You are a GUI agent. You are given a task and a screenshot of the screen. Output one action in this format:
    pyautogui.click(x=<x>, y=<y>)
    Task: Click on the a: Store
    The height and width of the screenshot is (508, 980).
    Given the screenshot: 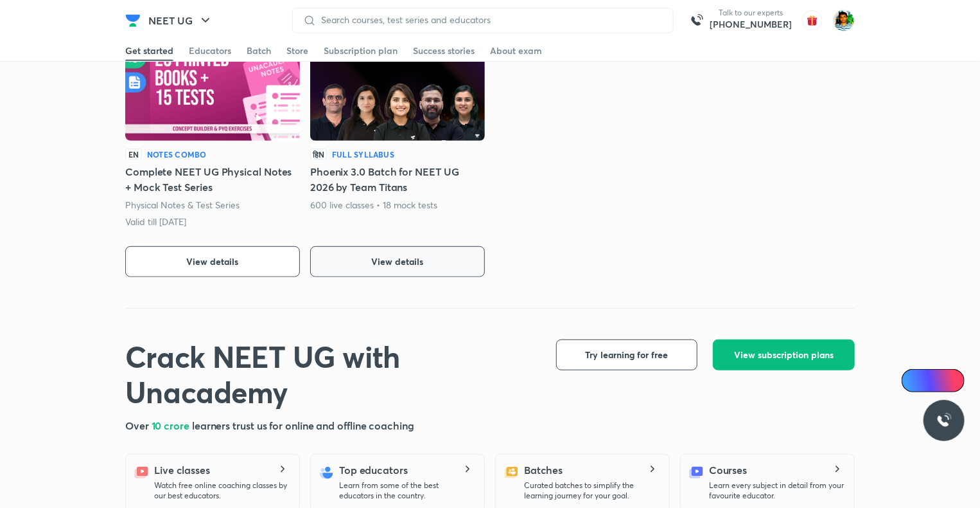 What is the action you would take?
    pyautogui.click(x=298, y=51)
    